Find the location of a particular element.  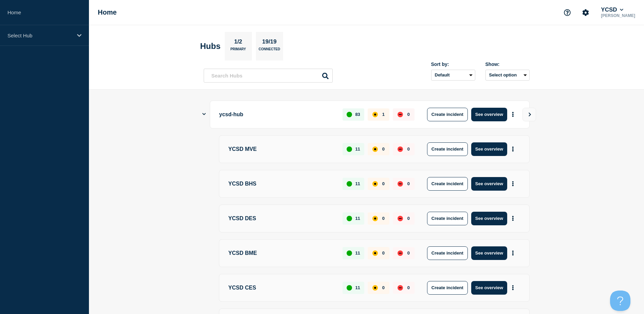

p: 1 is located at coordinates (383, 114).